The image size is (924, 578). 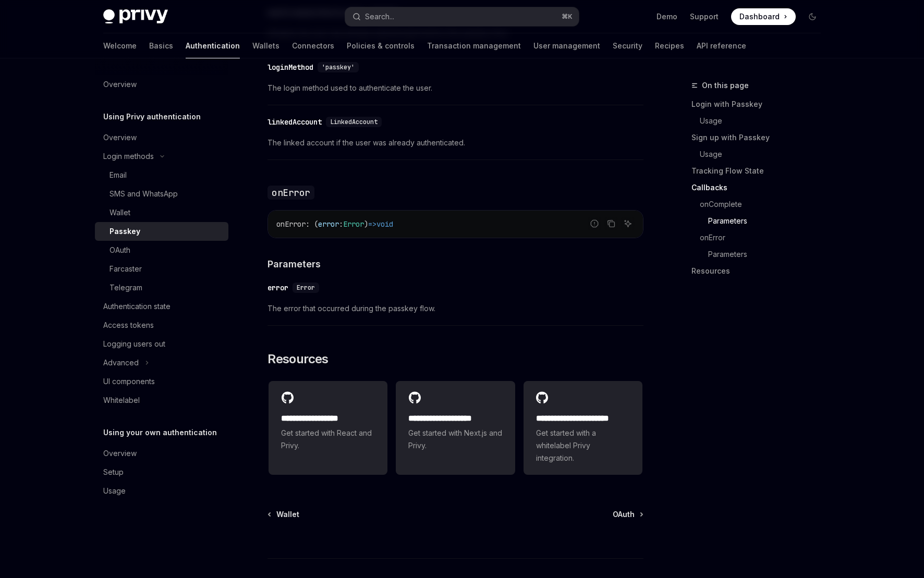 I want to click on span: Parameters, so click(x=294, y=264).